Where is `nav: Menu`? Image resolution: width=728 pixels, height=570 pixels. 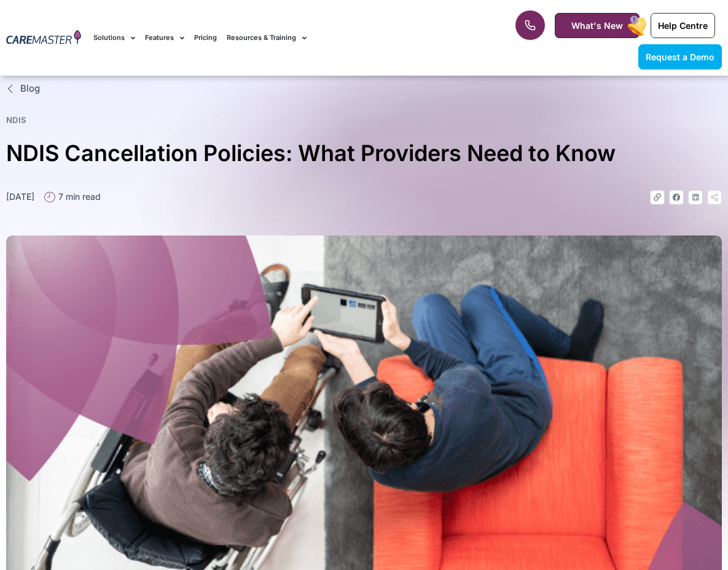 nav: Menu is located at coordinates (279, 38).